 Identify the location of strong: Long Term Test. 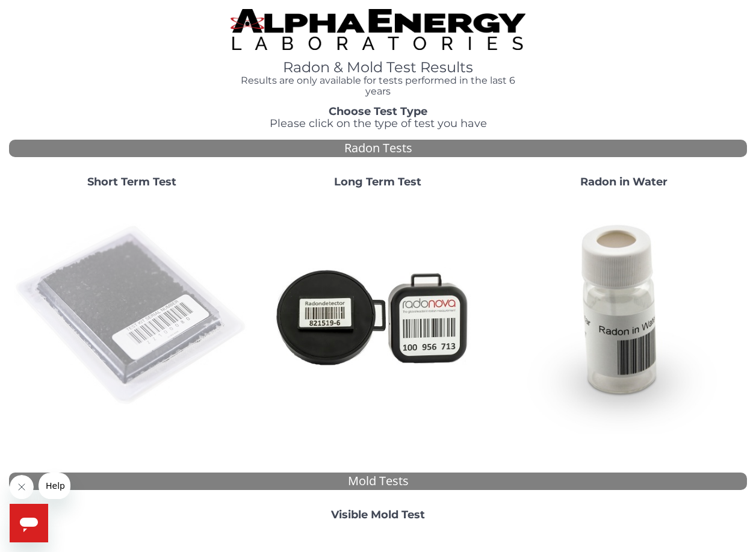
(378, 181).